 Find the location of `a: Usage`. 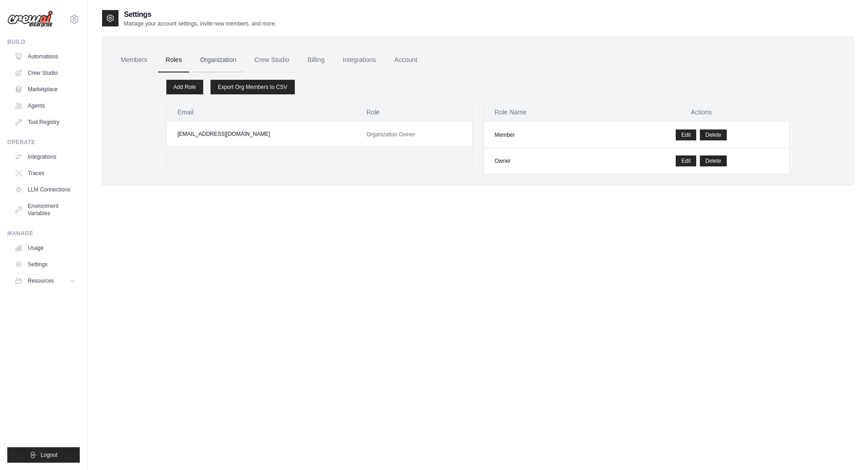

a: Usage is located at coordinates (45, 248).